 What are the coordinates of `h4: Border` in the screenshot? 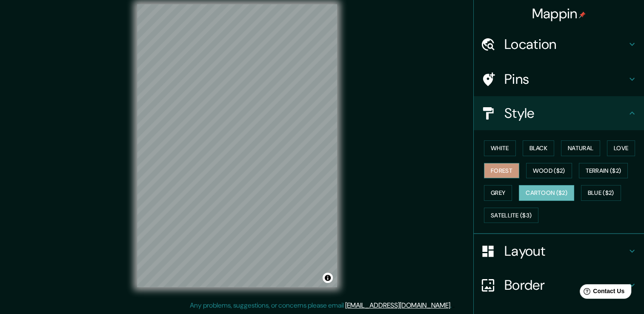 It's located at (566, 285).